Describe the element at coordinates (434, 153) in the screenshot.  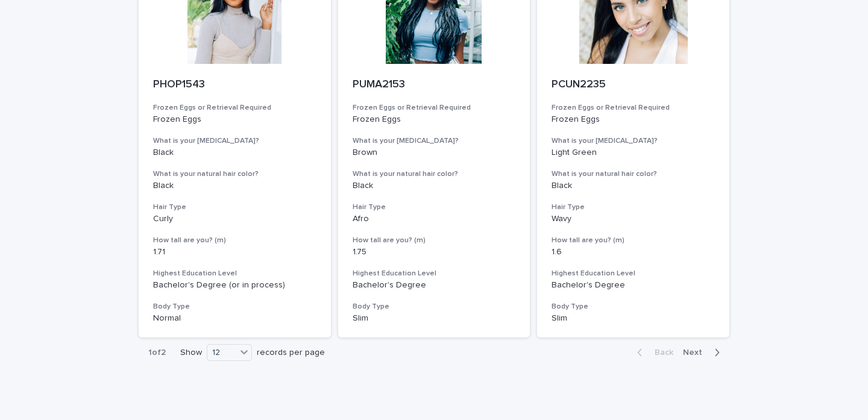
I see `p: Brown` at that location.